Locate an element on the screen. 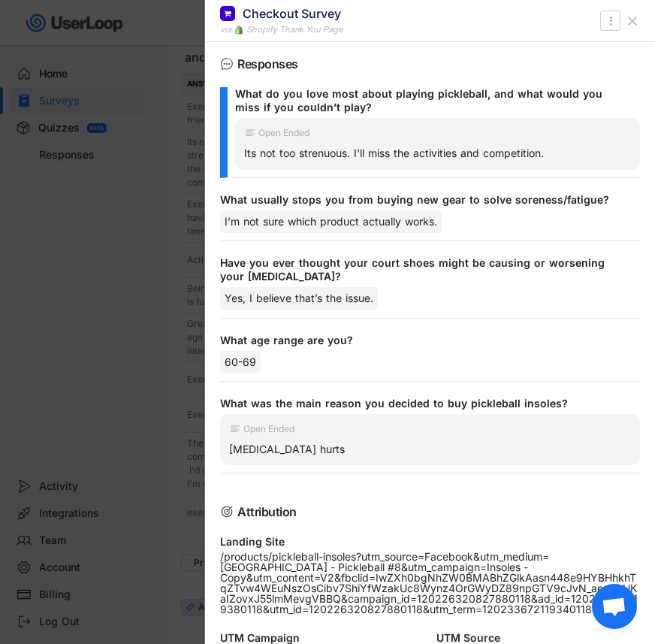 Image resolution: width=655 pixels, height=644 pixels. div: UTM Campaign is located at coordinates (322, 638).